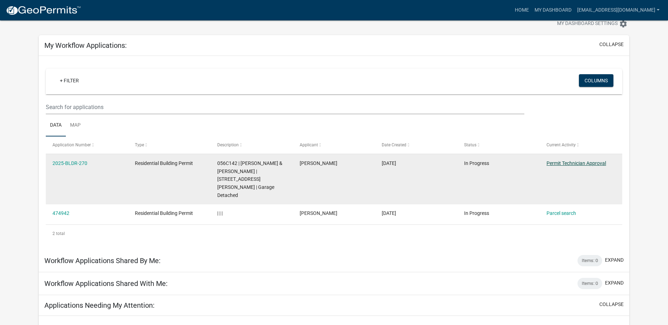 This screenshot has height=325, width=668. Describe the element at coordinates (99, 306) in the screenshot. I see `h5: Applications Needing My Attention:` at that location.